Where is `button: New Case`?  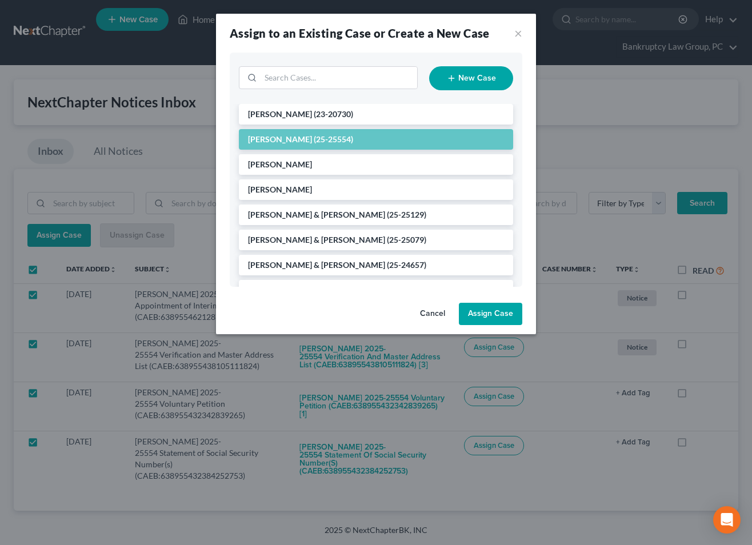 button: New Case is located at coordinates (471, 78).